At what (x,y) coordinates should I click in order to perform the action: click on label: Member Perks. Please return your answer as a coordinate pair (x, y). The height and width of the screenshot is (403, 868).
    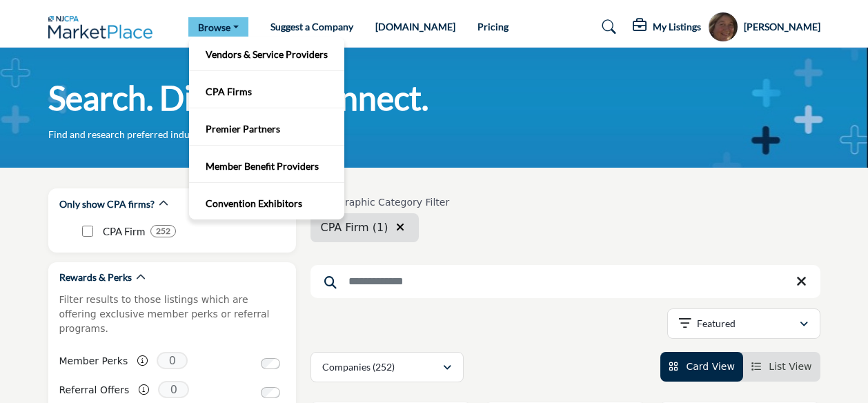
    Looking at the image, I should click on (94, 361).